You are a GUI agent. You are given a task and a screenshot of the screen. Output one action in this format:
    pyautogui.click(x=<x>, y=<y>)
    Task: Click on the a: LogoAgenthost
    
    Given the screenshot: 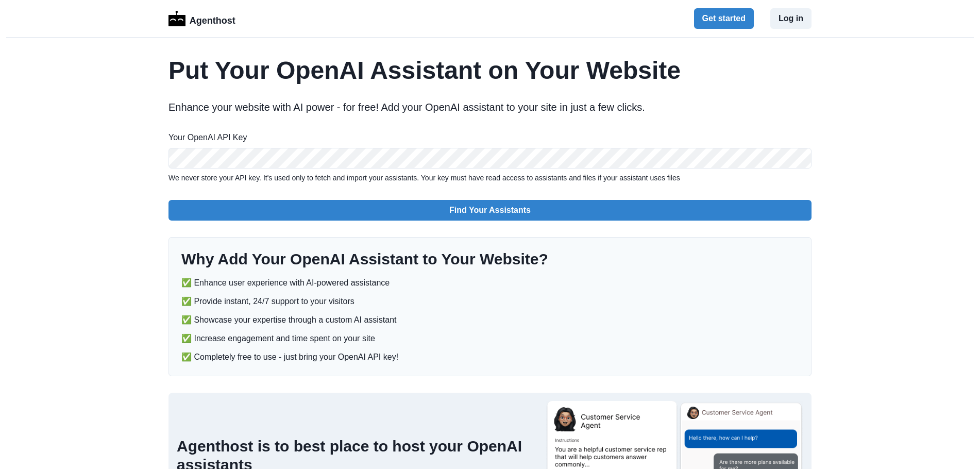 What is the action you would take?
    pyautogui.click(x=202, y=18)
    